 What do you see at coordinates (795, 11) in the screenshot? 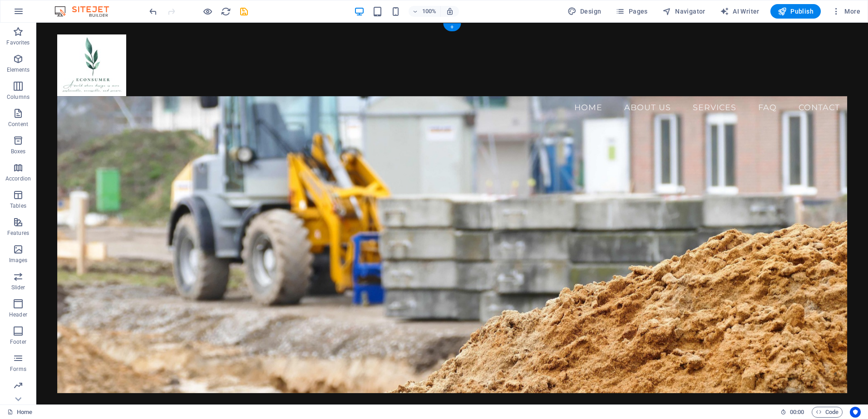
I see `span: Publish` at bounding box center [795, 11].